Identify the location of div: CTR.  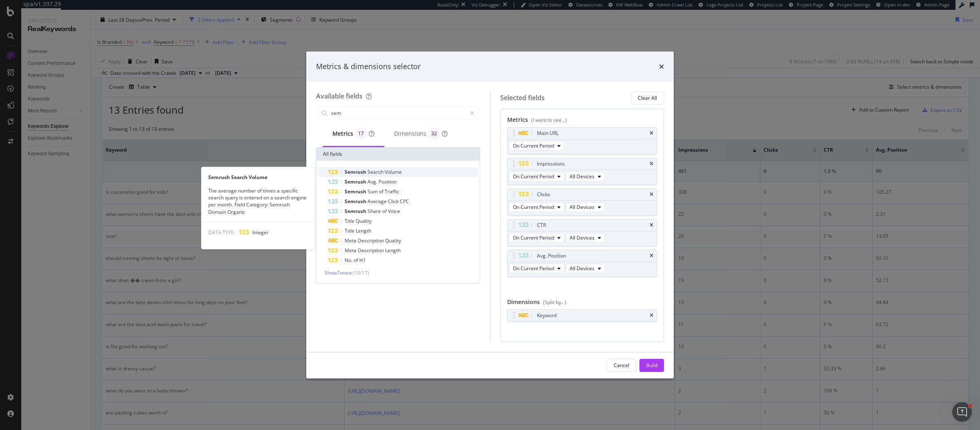
(542, 225).